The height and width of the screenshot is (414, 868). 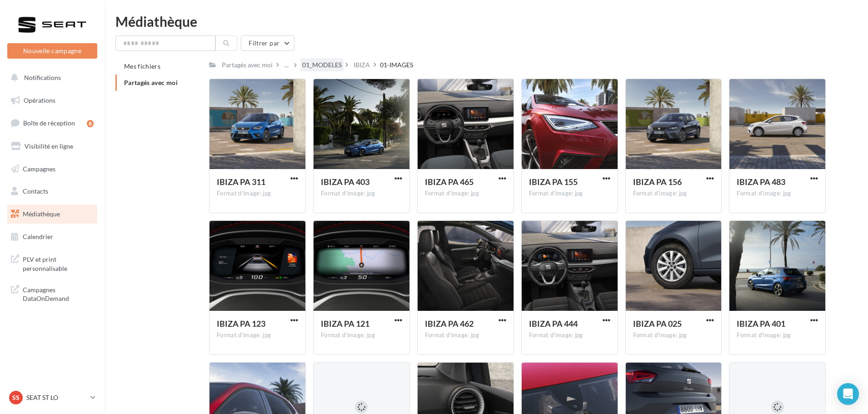 What do you see at coordinates (42, 214) in the screenshot?
I see `span: Médiathèque` at bounding box center [42, 214].